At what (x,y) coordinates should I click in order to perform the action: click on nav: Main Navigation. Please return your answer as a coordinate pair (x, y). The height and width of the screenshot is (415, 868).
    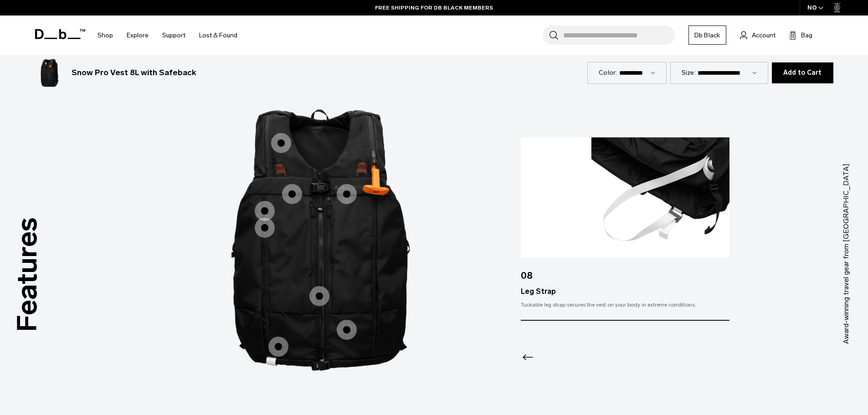
    Looking at the image, I should click on (167, 35).